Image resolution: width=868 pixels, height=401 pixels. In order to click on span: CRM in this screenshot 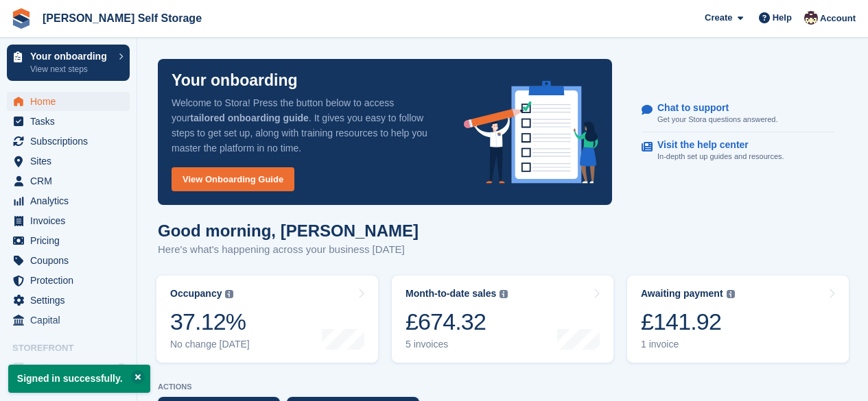, I will do `click(71, 181)`.